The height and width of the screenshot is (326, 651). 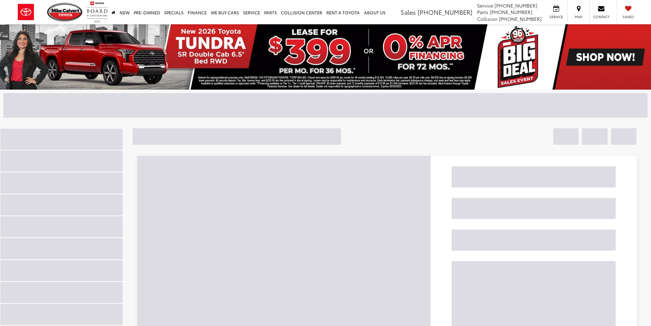 I want to click on span: Saved, so click(x=628, y=17).